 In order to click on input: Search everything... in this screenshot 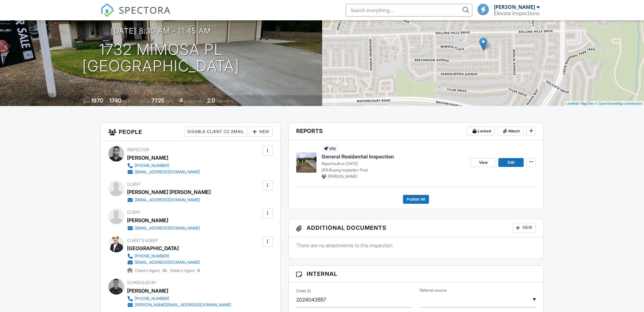, I will do `click(409, 10)`.